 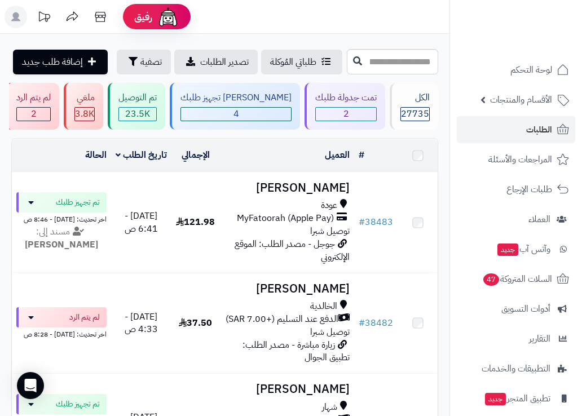 I want to click on div: 4, so click(x=236, y=114).